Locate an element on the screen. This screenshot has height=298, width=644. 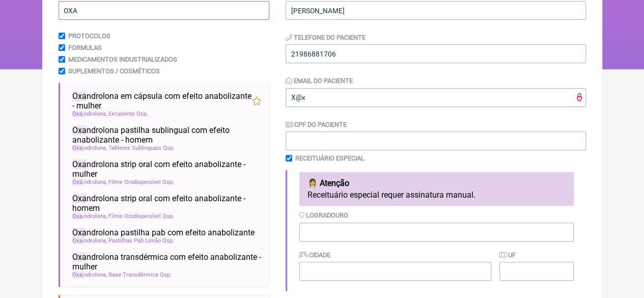
label: Suplementos / Cosméticos is located at coordinates (114, 71).